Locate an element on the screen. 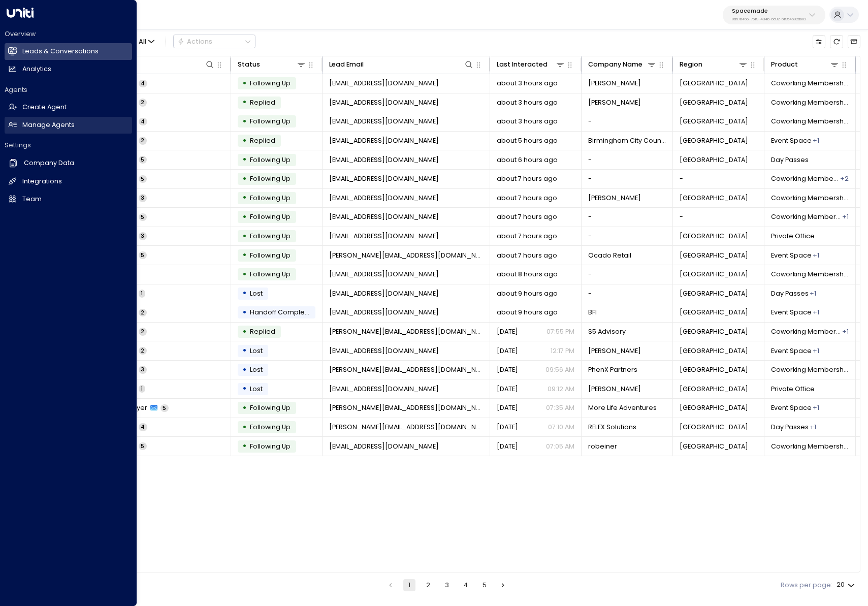 The width and height of the screenshot is (868, 606). button: Go to page 2 is located at coordinates (428, 585).